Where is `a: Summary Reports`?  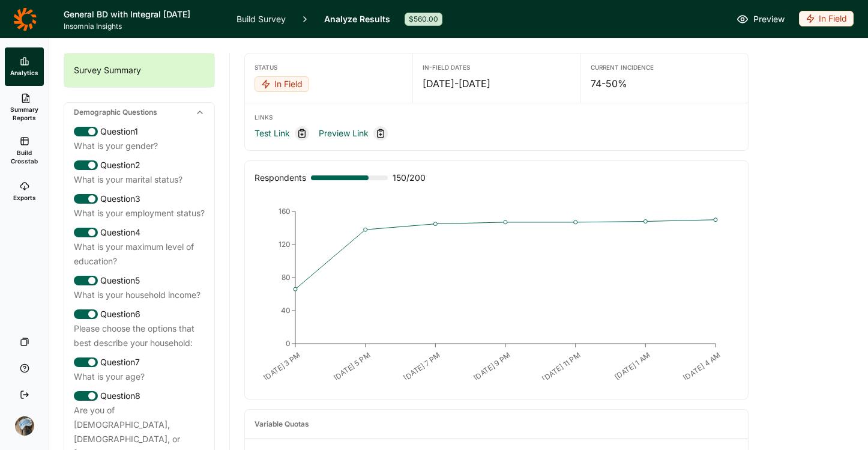
a: Summary Reports is located at coordinates (24, 108).